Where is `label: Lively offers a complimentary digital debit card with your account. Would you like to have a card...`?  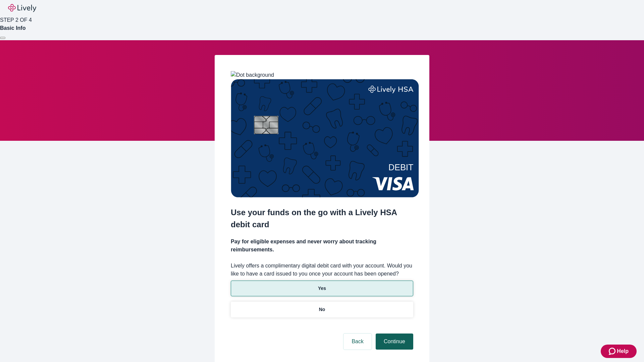
label: Lively offers a complimentary digital debit card with your account. Would you like to have a card... is located at coordinates (322, 270).